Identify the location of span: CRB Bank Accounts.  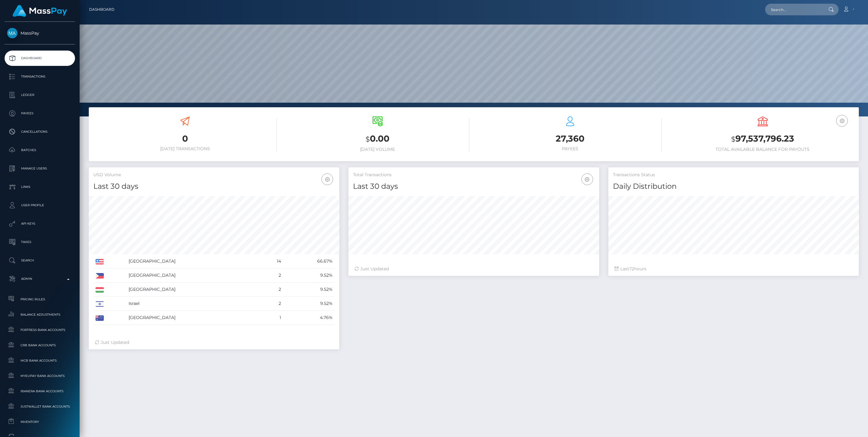
(40, 345).